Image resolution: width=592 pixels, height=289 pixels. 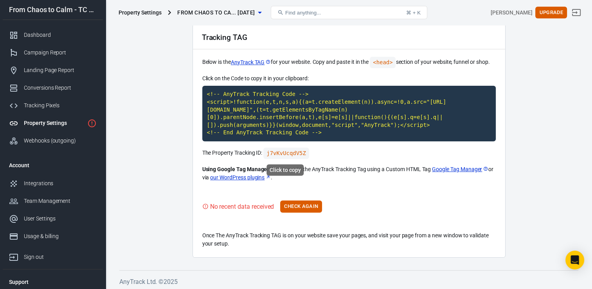 I want to click on button: Upgrade, so click(x=551, y=13).